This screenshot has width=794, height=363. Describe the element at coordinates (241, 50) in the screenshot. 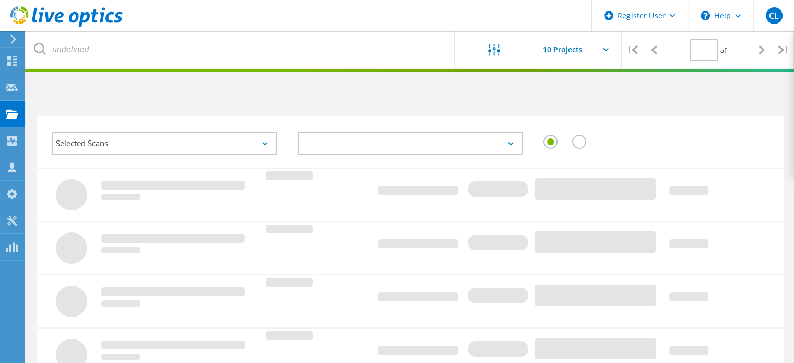

I see `input: undefined` at that location.